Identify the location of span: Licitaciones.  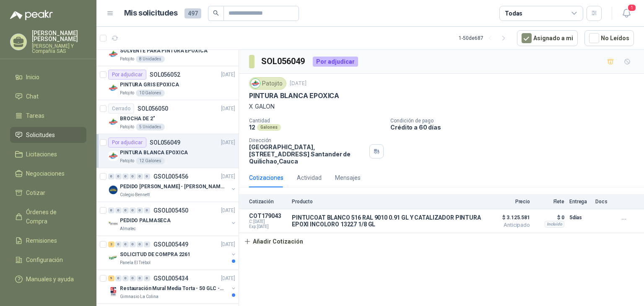
(42, 154).